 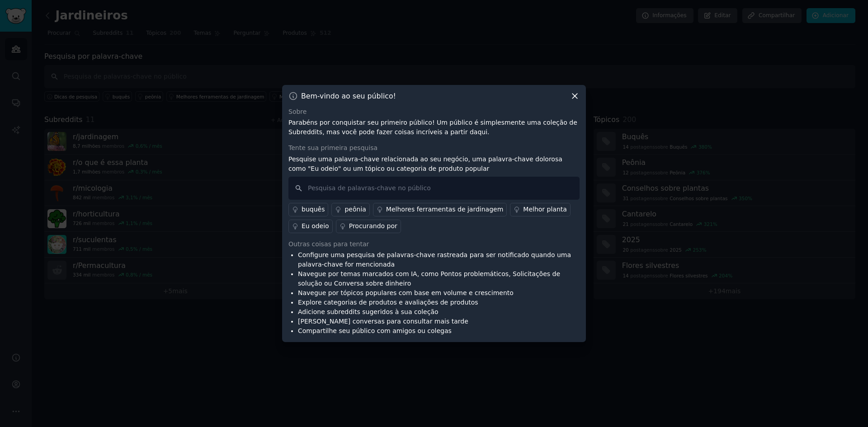 I want to click on font: Outras coisas para tentar, so click(x=329, y=244).